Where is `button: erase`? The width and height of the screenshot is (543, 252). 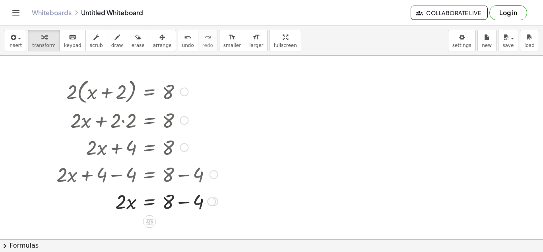
button: erase is located at coordinates (138, 41).